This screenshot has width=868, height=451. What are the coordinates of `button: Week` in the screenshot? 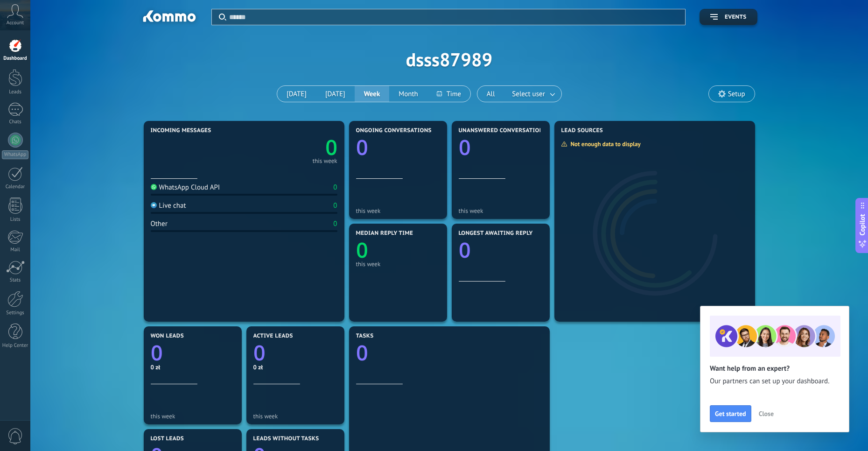 It's located at (372, 94).